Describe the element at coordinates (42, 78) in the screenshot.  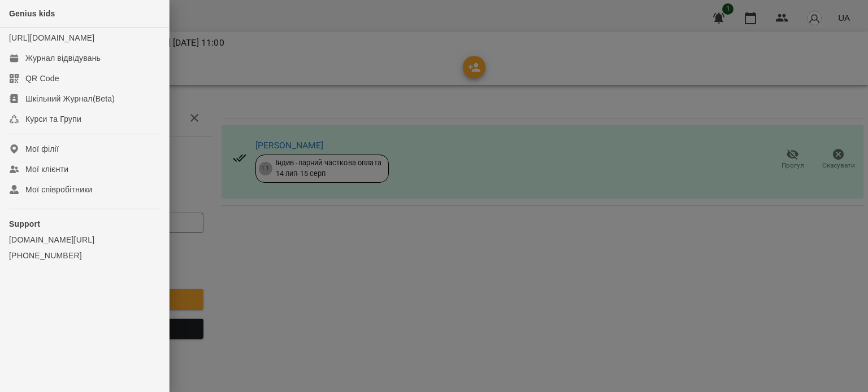
I see `div: QR Code` at that location.